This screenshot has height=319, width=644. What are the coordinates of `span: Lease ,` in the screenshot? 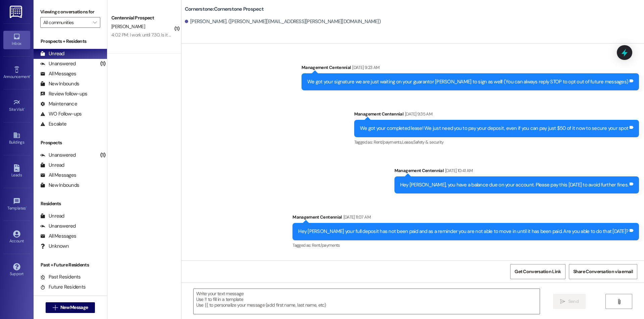 It's located at (408, 142).